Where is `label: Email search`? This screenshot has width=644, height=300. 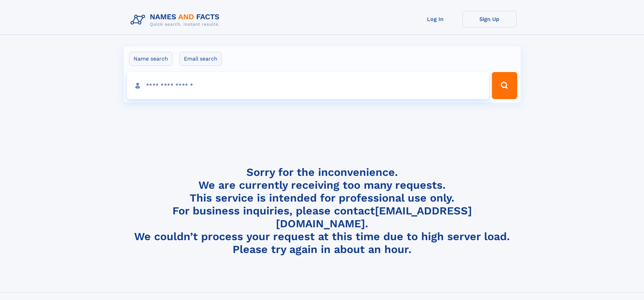 label: Email search is located at coordinates (200, 59).